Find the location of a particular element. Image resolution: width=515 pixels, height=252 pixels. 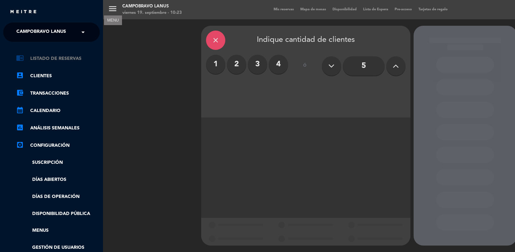

i: calendar_month is located at coordinates (20, 110).